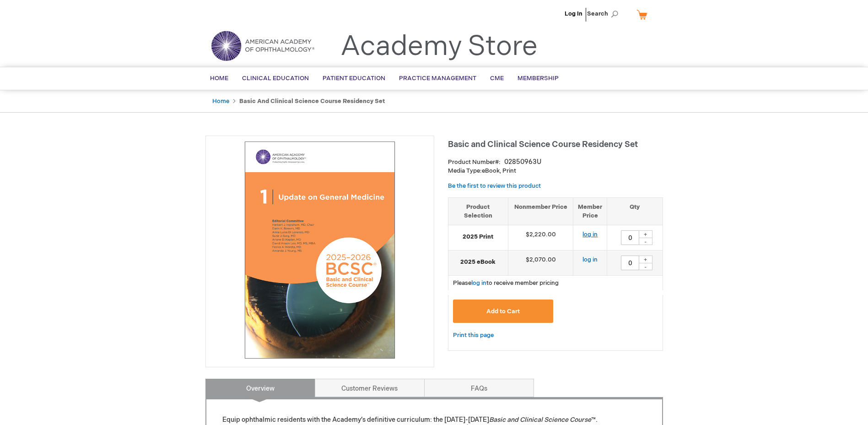 The image size is (868, 425). I want to click on span: Search, so click(605, 14).